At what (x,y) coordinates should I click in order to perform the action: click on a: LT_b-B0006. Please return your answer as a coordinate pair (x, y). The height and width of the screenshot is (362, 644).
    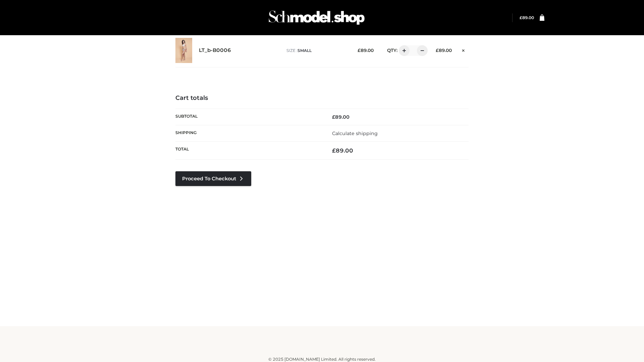
    Looking at the image, I should click on (215, 50).